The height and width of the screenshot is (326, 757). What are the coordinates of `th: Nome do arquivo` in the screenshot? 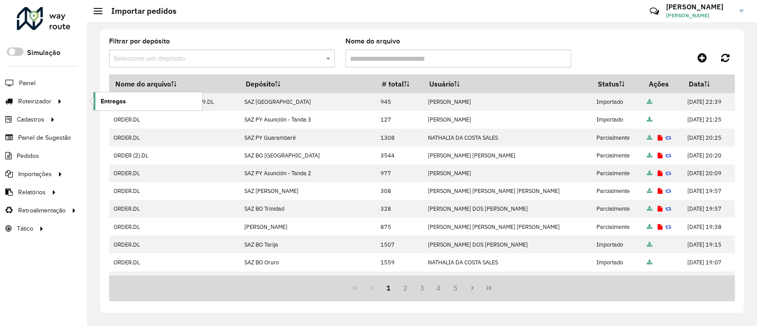 It's located at (174, 84).